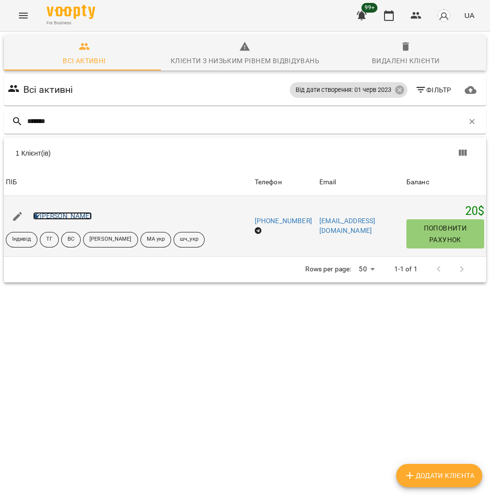 The width and height of the screenshot is (490, 495). What do you see at coordinates (446, 234) in the screenshot?
I see `span: Поповнити рахунок` at bounding box center [446, 234].